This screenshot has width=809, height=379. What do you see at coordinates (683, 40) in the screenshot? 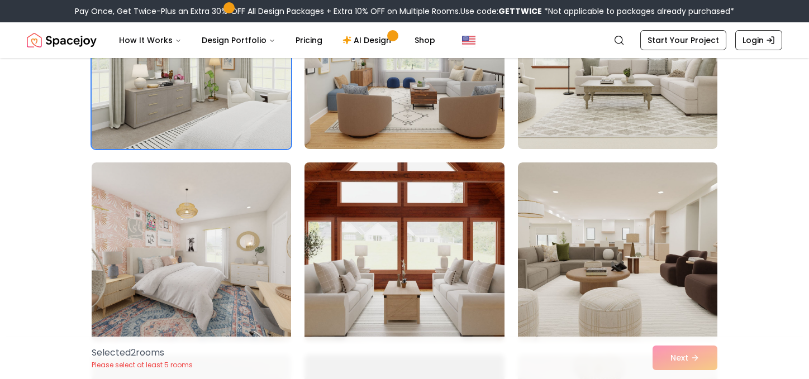
I see `a: Start Your Project` at bounding box center [683, 40].